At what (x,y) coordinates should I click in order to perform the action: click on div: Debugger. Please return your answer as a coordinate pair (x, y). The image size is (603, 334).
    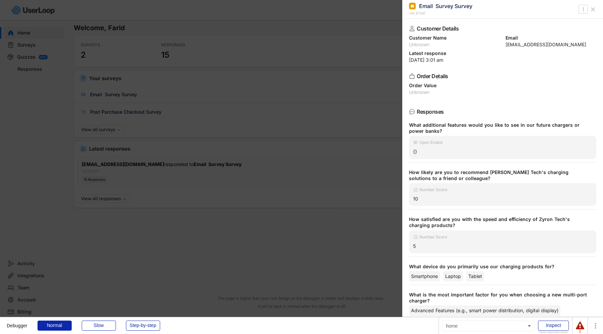
    Looking at the image, I should click on (17, 322).